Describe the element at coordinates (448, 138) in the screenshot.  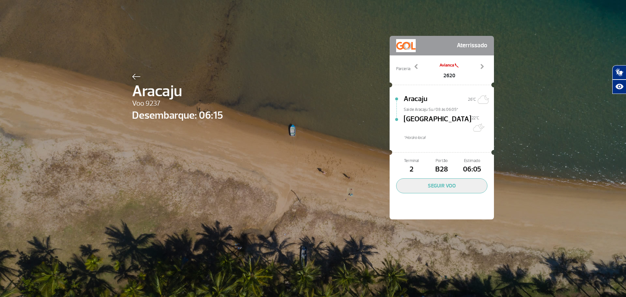
I see `span: *Horáro local` at that location.